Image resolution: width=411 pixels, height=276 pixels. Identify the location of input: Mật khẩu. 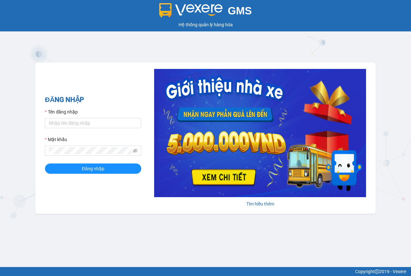
(90, 151).